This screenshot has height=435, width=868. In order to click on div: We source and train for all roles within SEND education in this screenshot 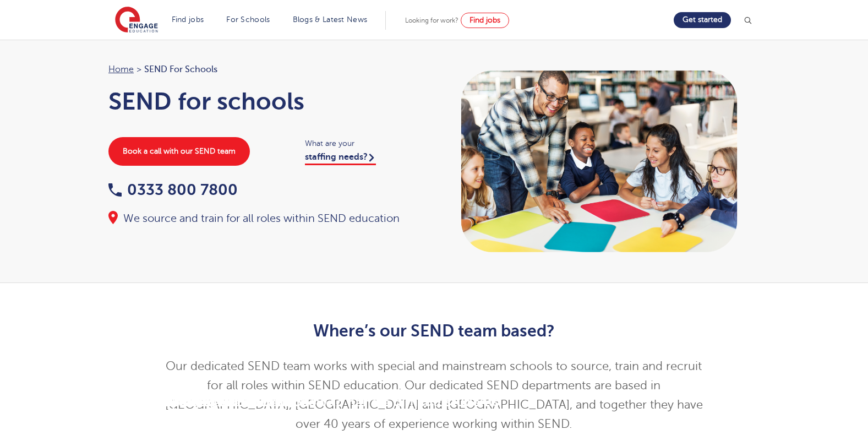, I will do `click(266, 218)`.